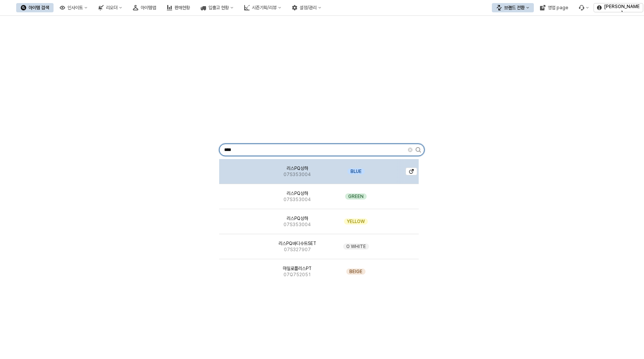  Describe the element at coordinates (35, 8) in the screenshot. I see `button: 아이템 검색` at that location.